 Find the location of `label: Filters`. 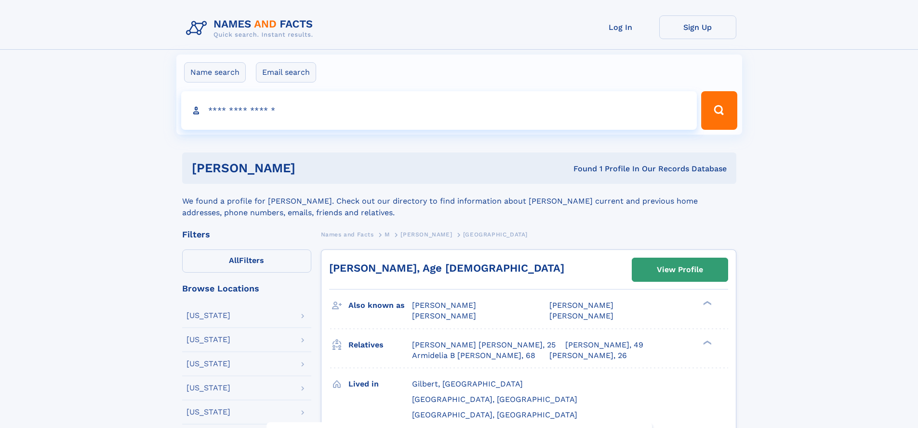

label: Filters is located at coordinates (247, 261).